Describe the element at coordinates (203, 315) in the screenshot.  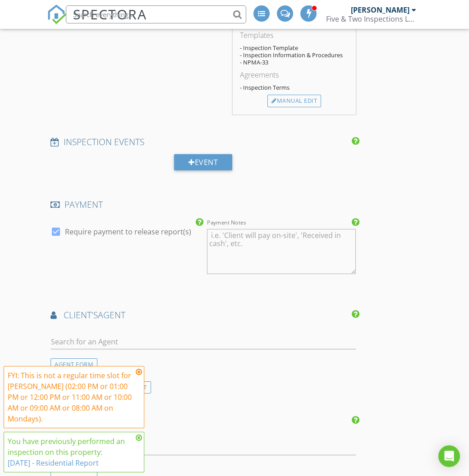
I see `h4: AGENT` at that location.